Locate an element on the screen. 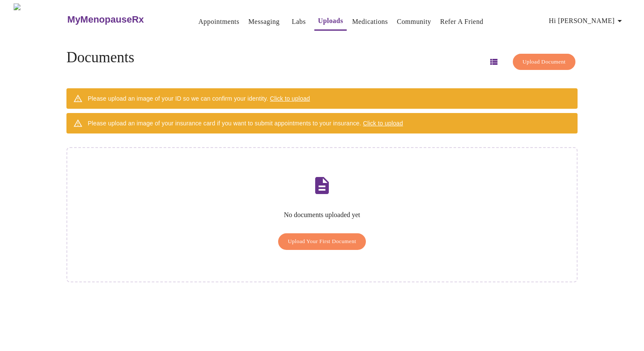  span: Upload Your First Document is located at coordinates (322, 241).